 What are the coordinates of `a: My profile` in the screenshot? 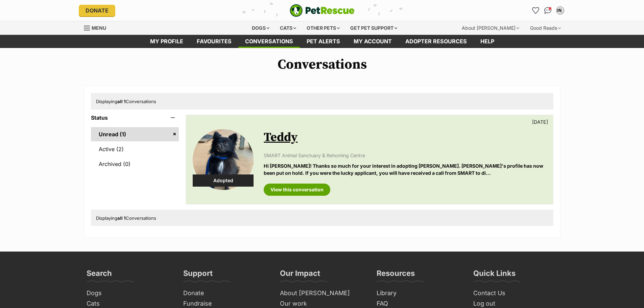 It's located at (167, 41).